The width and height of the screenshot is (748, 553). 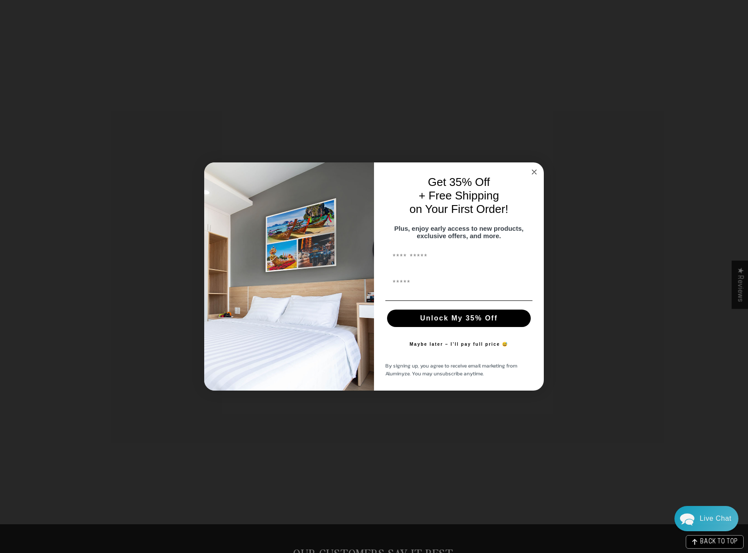 I want to click on span: on Your First Order!, so click(x=459, y=209).